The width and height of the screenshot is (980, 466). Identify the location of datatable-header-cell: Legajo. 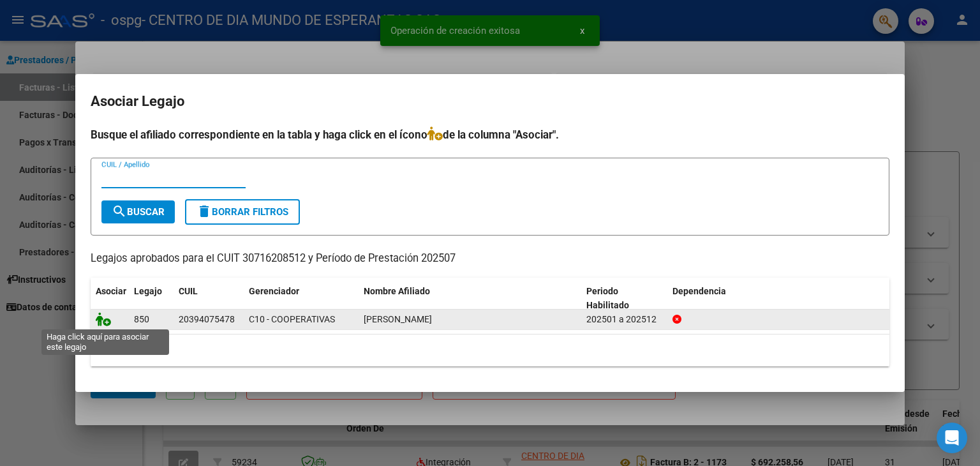
(151, 299).